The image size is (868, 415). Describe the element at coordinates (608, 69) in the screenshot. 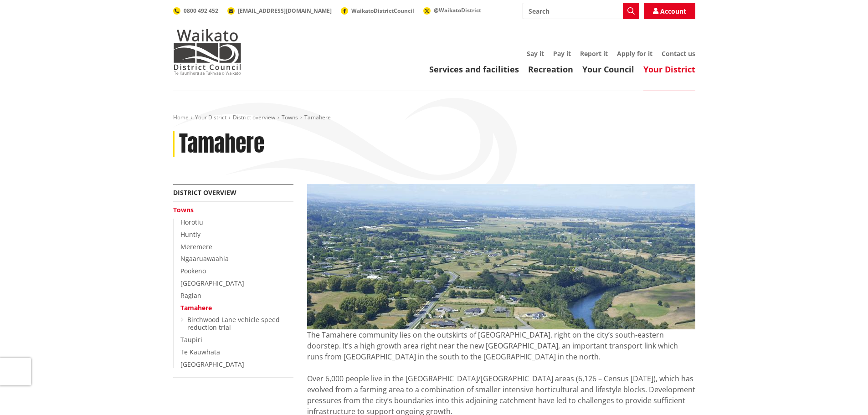

I see `a: Your Council` at that location.